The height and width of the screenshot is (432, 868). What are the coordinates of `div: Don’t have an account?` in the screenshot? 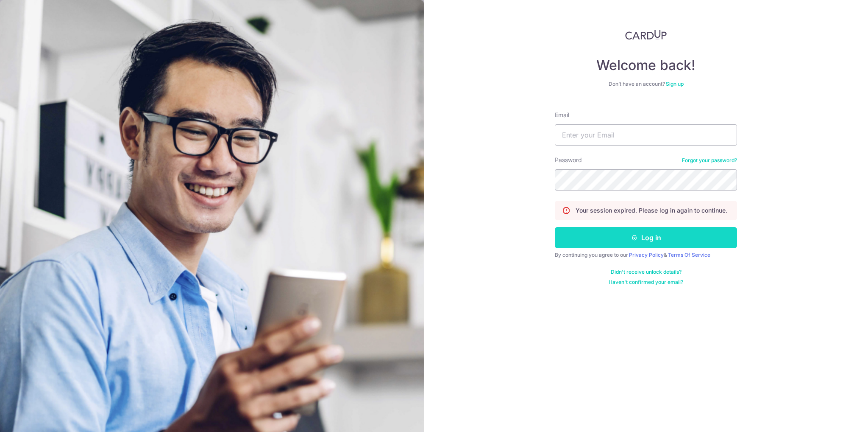 It's located at (646, 84).